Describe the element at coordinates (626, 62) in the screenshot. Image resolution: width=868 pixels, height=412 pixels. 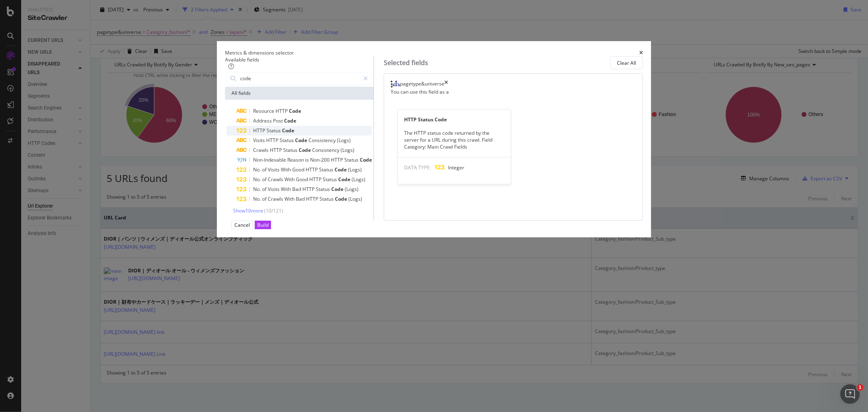
I see `button: Clear All` at that location.